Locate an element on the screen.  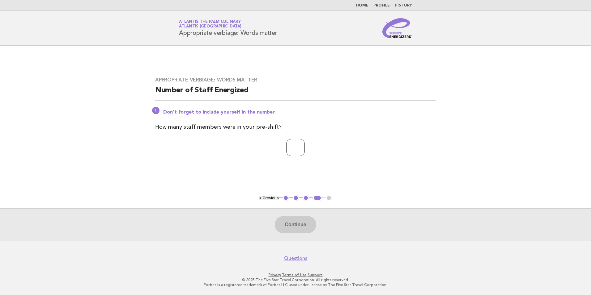
button: < Previous is located at coordinates (269, 198).